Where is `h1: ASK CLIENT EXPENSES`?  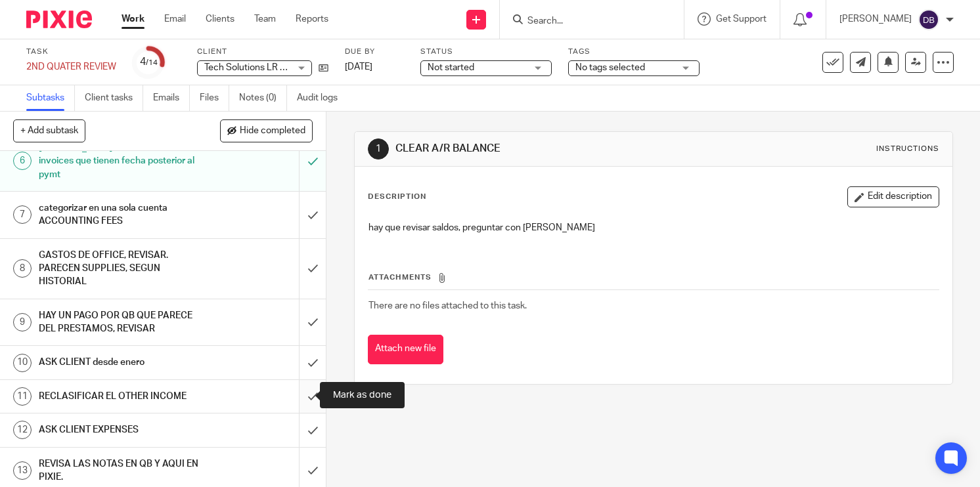
h1: ASK CLIENT EXPENSES is located at coordinates (121, 430).